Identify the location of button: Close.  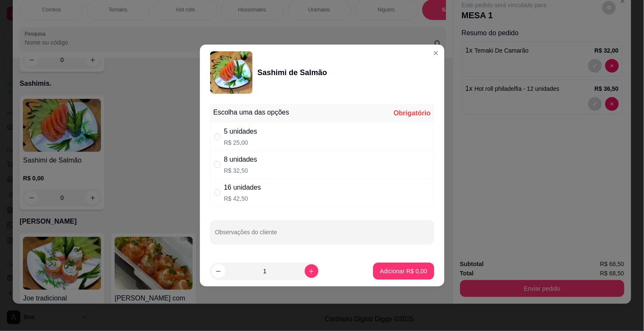
(436, 53).